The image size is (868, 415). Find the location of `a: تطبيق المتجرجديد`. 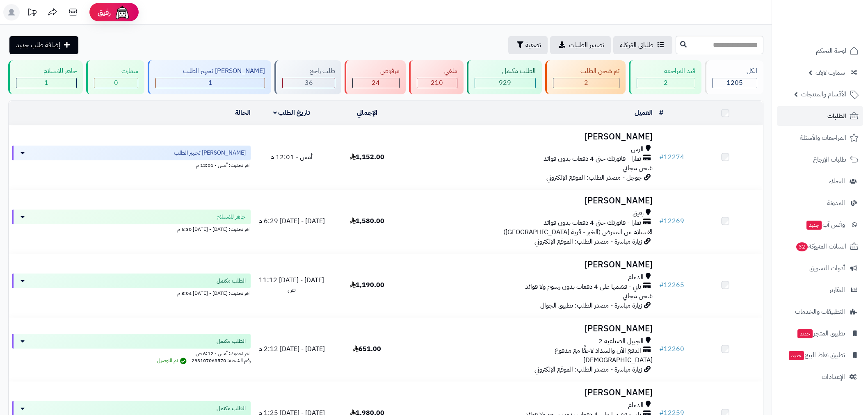

a: تطبيق المتجرجديد is located at coordinates (820, 333).